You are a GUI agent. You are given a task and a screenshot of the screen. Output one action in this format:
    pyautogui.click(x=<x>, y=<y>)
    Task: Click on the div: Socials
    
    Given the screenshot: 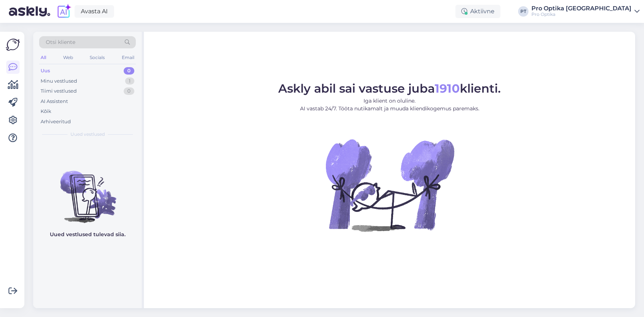 What is the action you would take?
    pyautogui.click(x=97, y=57)
    